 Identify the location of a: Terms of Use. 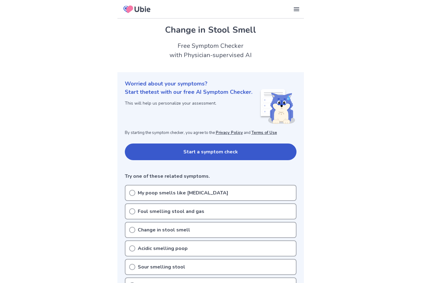
(264, 133).